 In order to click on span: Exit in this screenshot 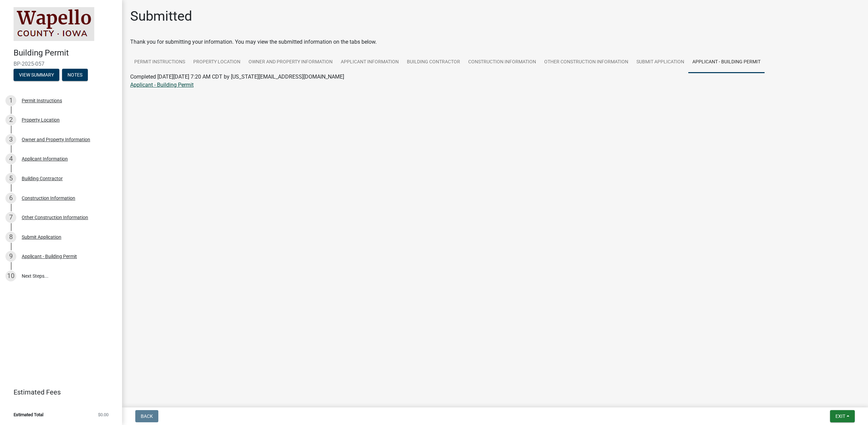, I will do `click(840, 416)`.